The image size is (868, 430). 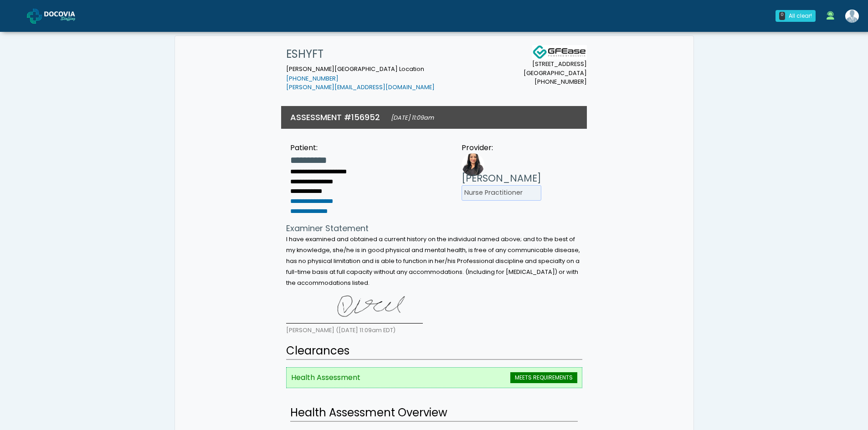 What do you see at coordinates (335, 117) in the screenshot?
I see `h3: ASSESSMENT #156952` at bounding box center [335, 117].